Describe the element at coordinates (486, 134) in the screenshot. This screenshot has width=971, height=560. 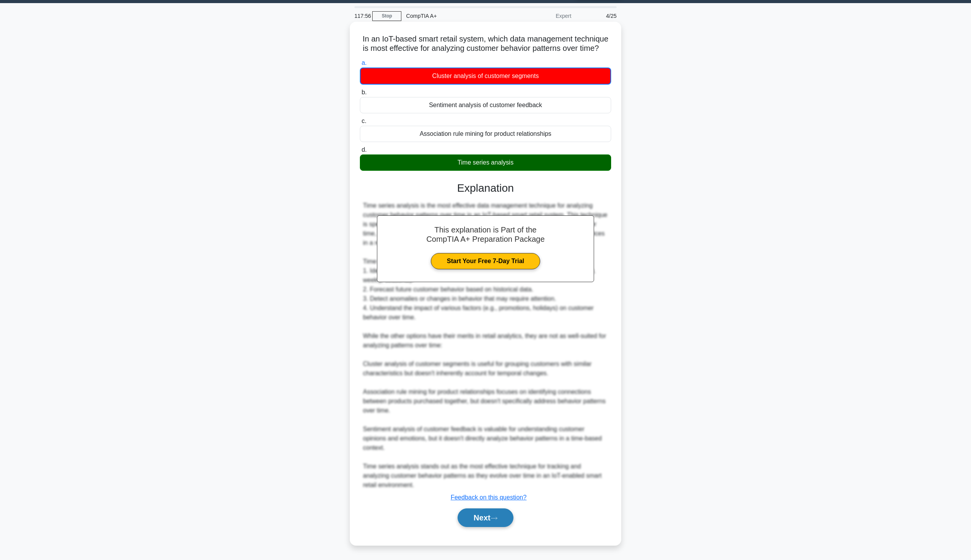
I see `div: Association rule mining for product relationships` at that location.